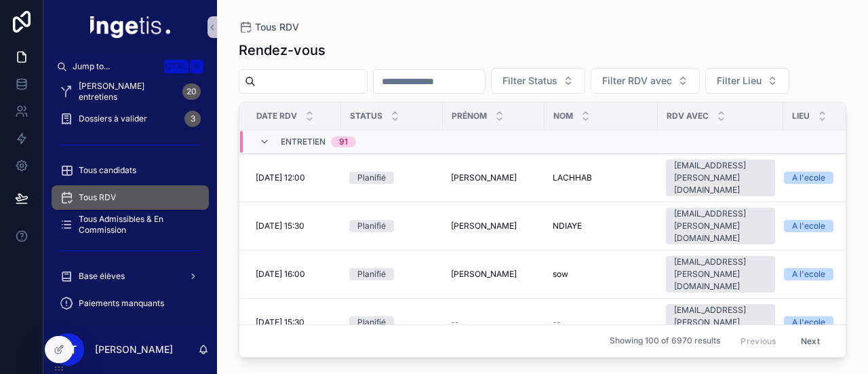 Image resolution: width=868 pixels, height=374 pixels. What do you see at coordinates (107, 170) in the screenshot?
I see `span: Tous candidats` at bounding box center [107, 170].